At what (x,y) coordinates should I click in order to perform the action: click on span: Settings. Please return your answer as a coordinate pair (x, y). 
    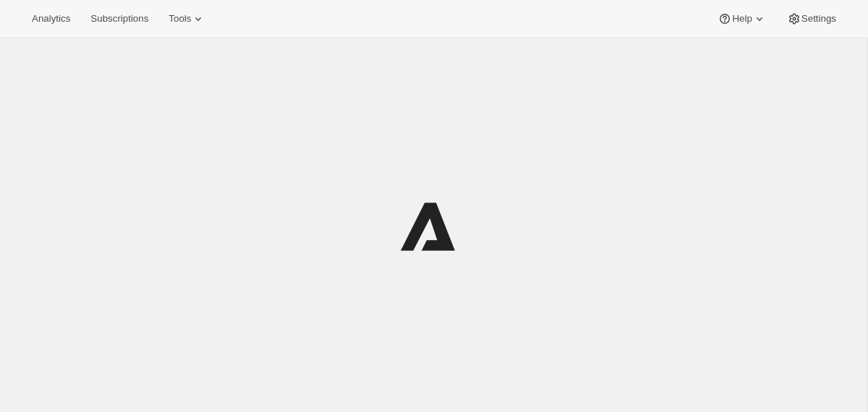
    Looking at the image, I should click on (819, 19).